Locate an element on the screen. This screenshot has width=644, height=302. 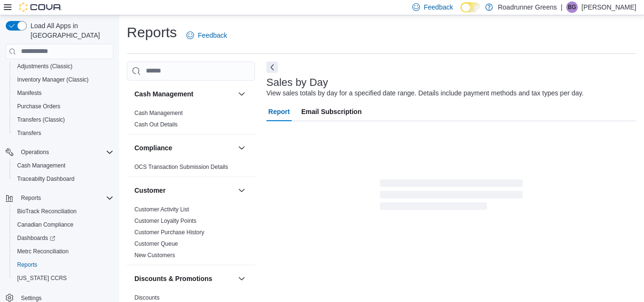
button: Canadian Compliance is located at coordinates (63, 225).